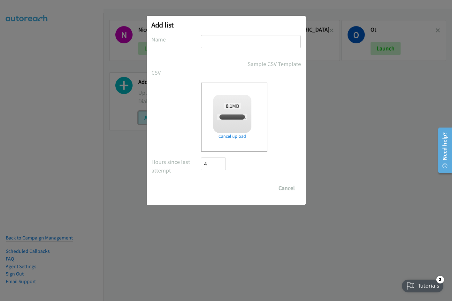 The image size is (452, 301). What do you see at coordinates (11, 25) in the screenshot?
I see `div: Open Resource Center` at bounding box center [11, 25].